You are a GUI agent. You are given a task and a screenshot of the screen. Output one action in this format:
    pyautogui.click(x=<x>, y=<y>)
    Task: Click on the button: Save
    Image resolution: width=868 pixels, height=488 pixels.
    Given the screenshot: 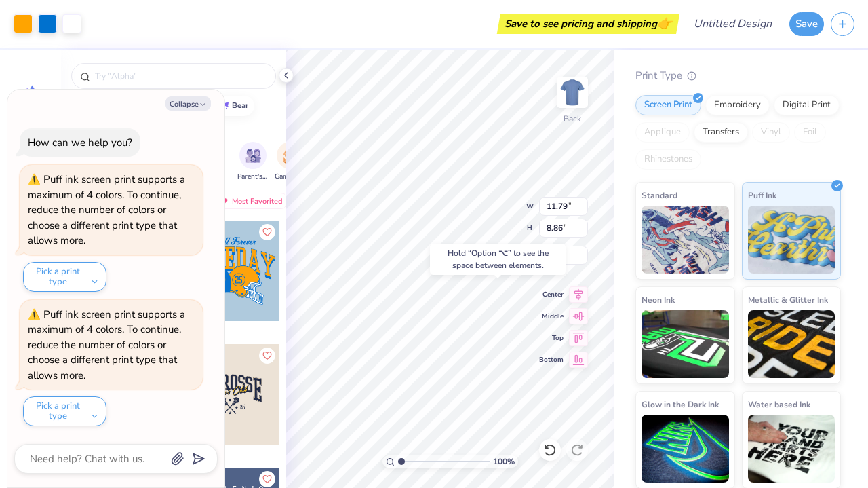 What is the action you would take?
    pyautogui.click(x=806, y=24)
    